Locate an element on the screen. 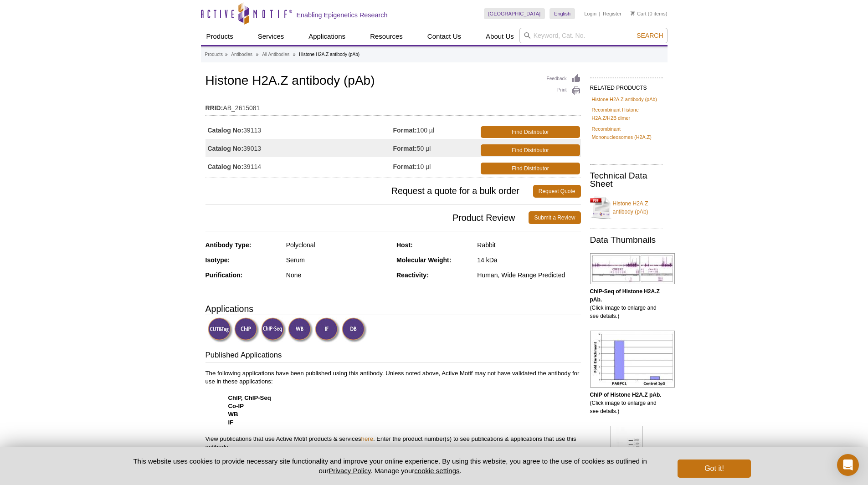 The image size is (868, 485). a: Feedback is located at coordinates (564, 79).